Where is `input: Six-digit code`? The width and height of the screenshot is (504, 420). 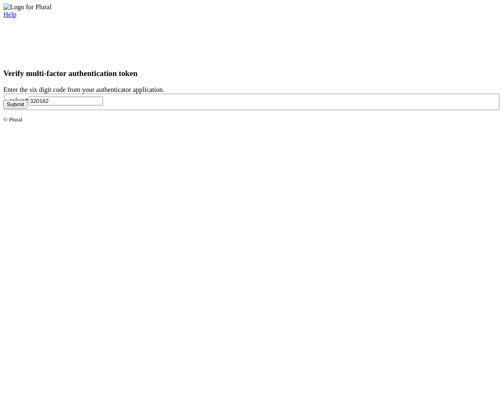
input: Six-digit code is located at coordinates (65, 101).